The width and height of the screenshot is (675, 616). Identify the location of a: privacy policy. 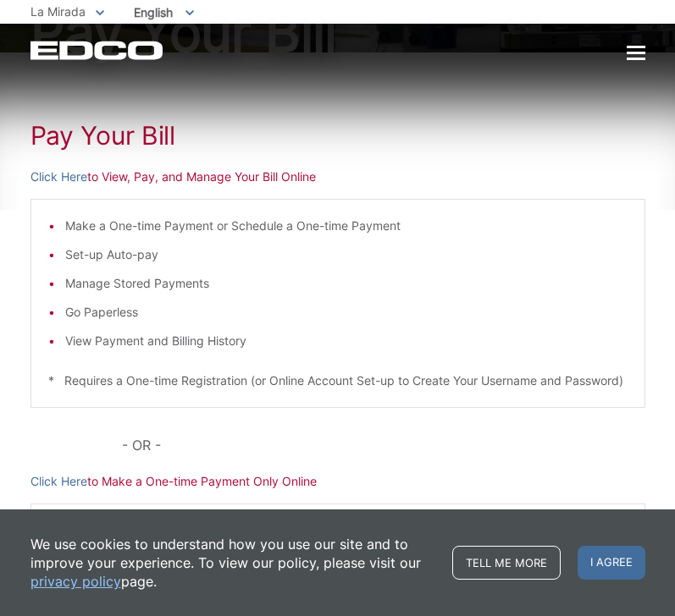
(76, 582).